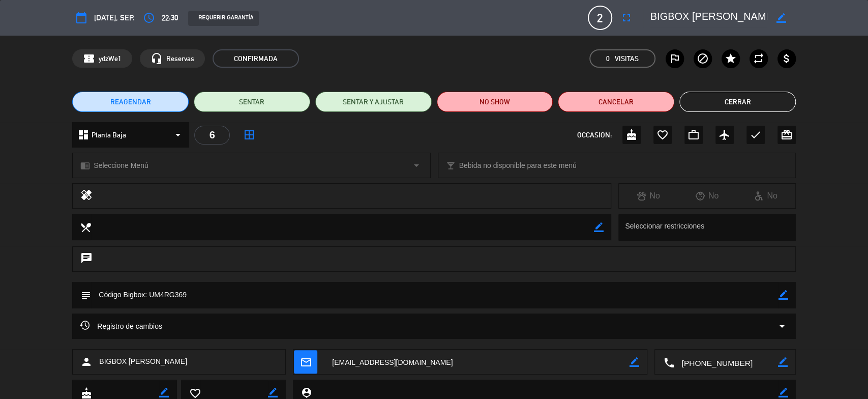  I want to click on span: Registro de cambios, so click(121, 326).